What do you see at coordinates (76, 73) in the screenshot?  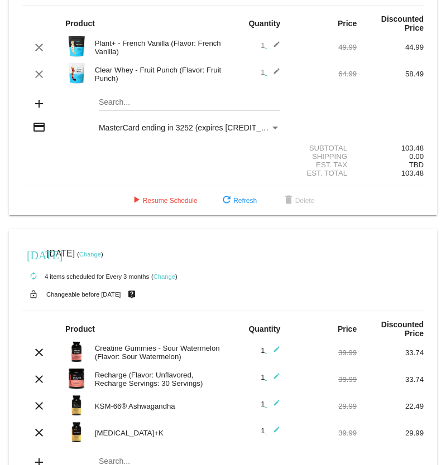 I see `img: Image-1-Carousel-Clear-Whey-Fruit-Punch.png` at bounding box center [76, 73].